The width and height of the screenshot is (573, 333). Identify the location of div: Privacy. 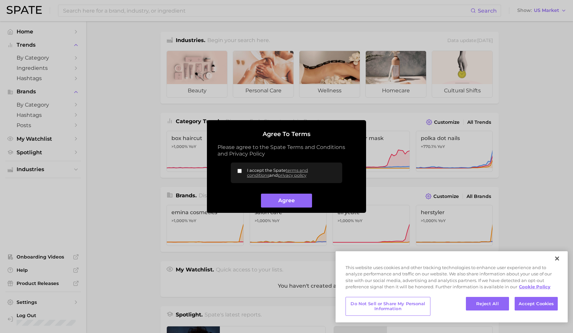
(451, 287).